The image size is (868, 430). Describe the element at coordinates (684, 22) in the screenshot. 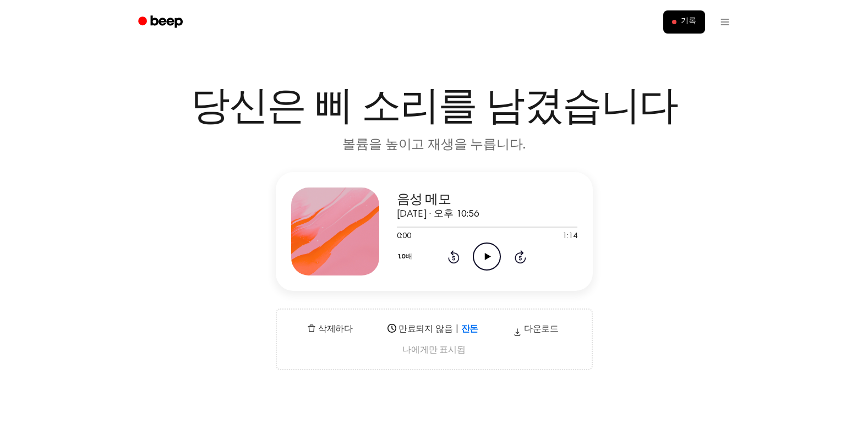

I see `button: 기록` at that location.